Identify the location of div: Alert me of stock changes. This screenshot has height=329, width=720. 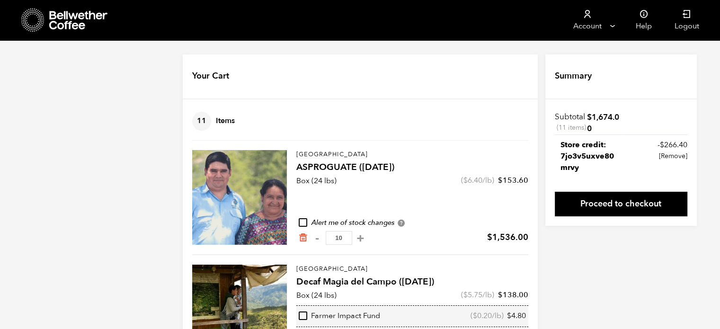
(412, 223).